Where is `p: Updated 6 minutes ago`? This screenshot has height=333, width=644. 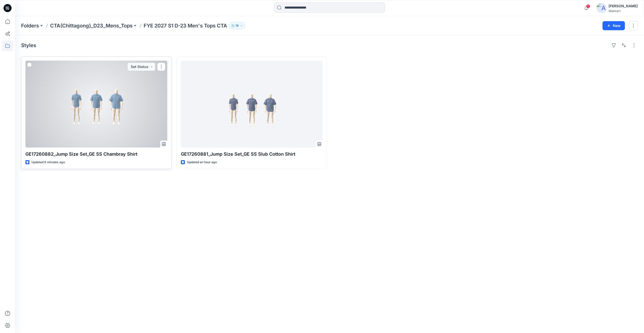 p: Updated 6 minutes ago is located at coordinates (48, 162).